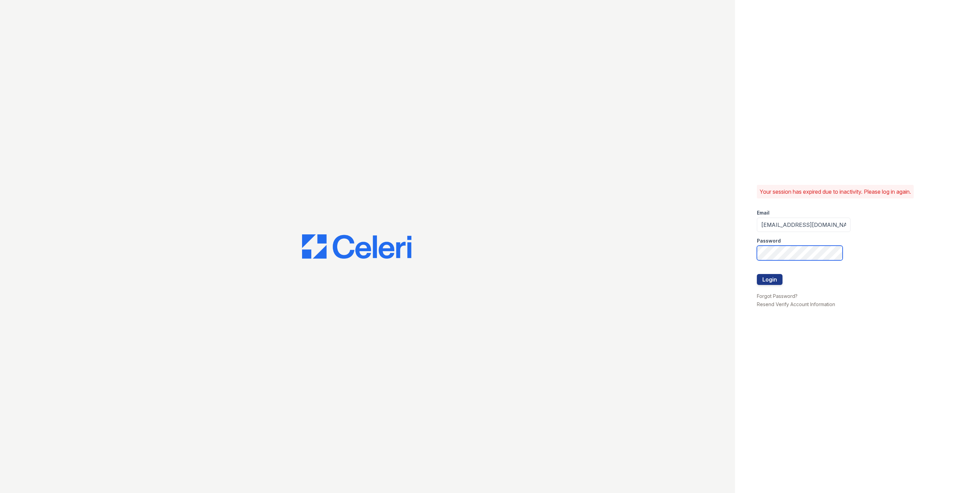 The height and width of the screenshot is (493, 980). What do you see at coordinates (770, 280) in the screenshot?
I see `button: Login` at bounding box center [770, 280].